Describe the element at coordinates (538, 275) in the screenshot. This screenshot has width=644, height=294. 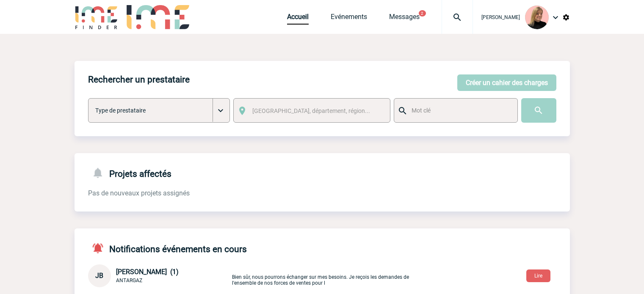
I see `a: Lire` at that location.